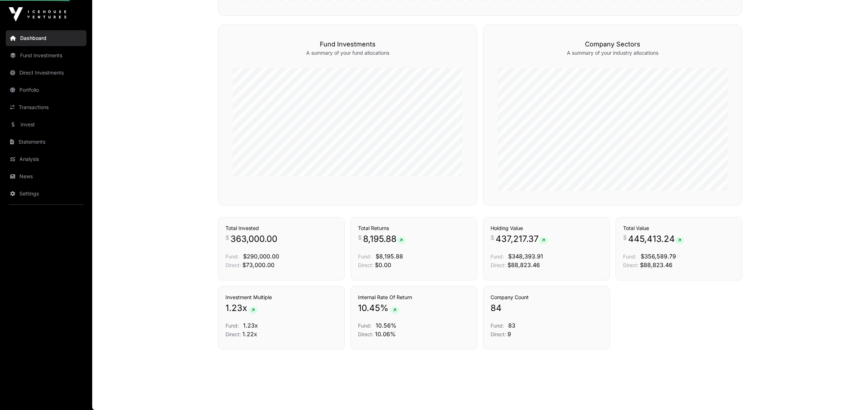 This screenshot has height=410, width=868. What do you see at coordinates (613, 45) in the screenshot?
I see `h3: Company Sectors` at bounding box center [613, 45].